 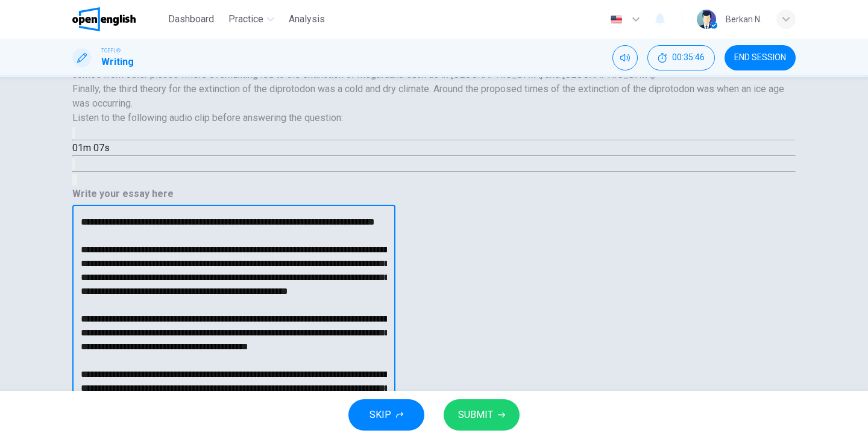 I want to click on button: END SESSION, so click(x=760, y=58).